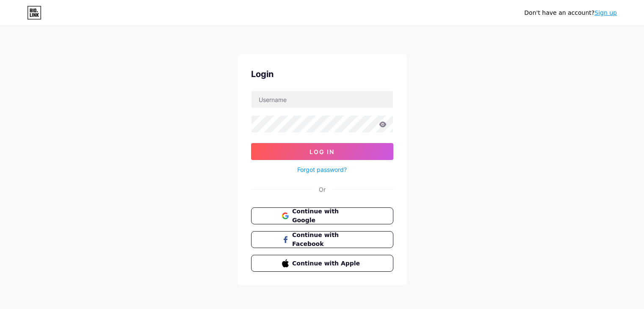  Describe the element at coordinates (327, 240) in the screenshot. I see `span: Continue with Facebook` at that location.